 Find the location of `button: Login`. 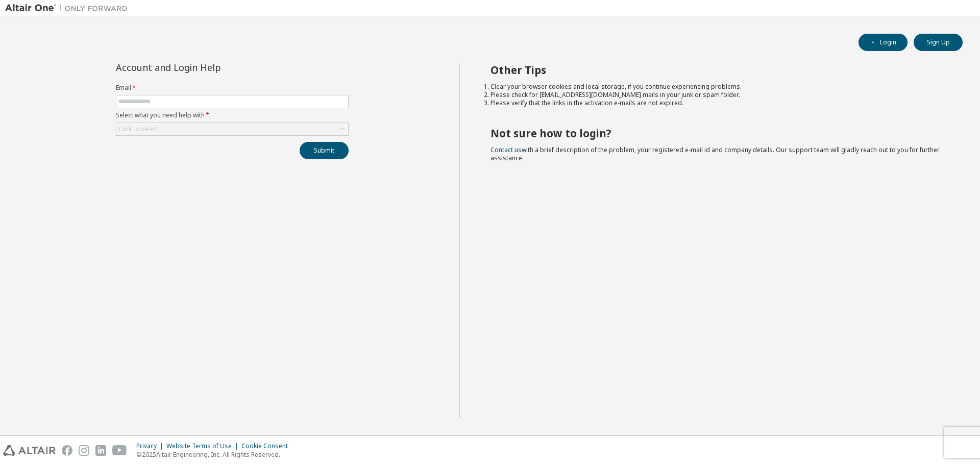

button: Login is located at coordinates (883, 43).